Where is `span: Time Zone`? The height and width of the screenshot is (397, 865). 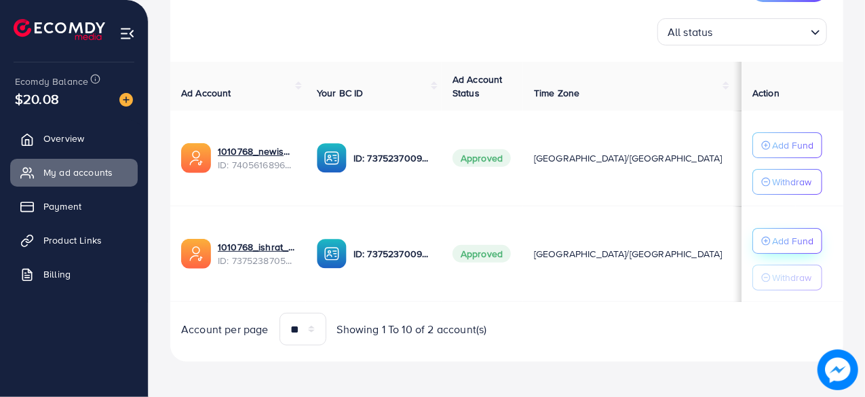
span: Time Zone is located at coordinates (556, 93).